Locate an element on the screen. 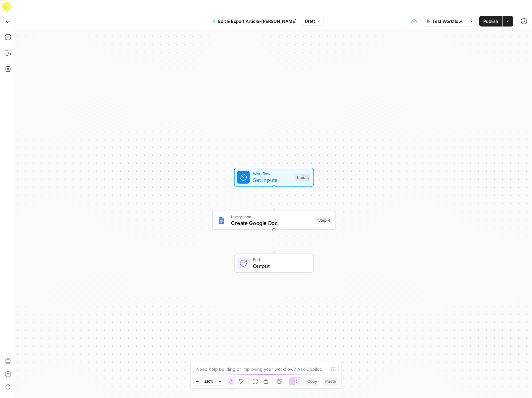 The height and width of the screenshot is (398, 532). span: Paste is located at coordinates (330, 382).